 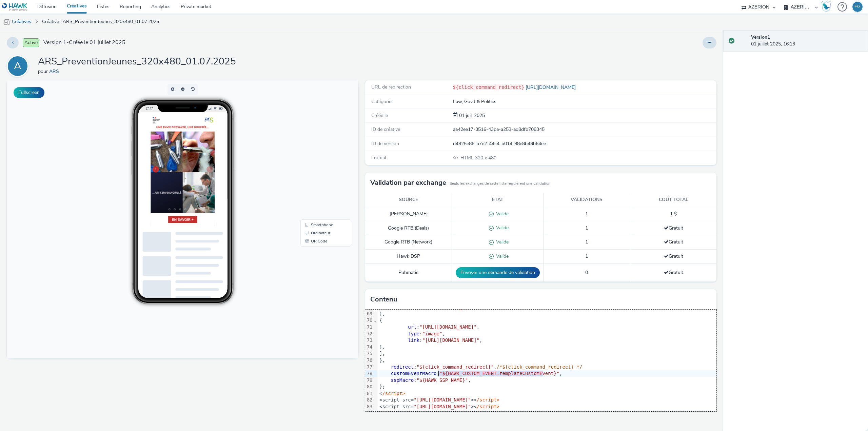 I want to click on td: Pubmatic, so click(x=408, y=273).